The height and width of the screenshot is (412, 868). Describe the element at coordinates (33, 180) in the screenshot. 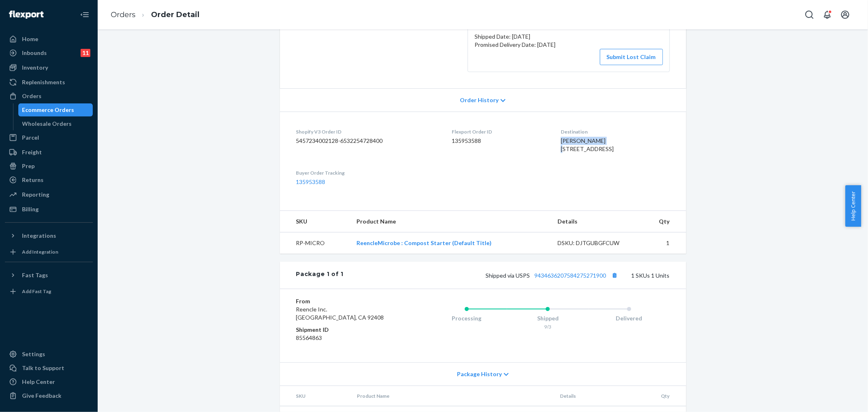

I see `div: Returns` at that location.